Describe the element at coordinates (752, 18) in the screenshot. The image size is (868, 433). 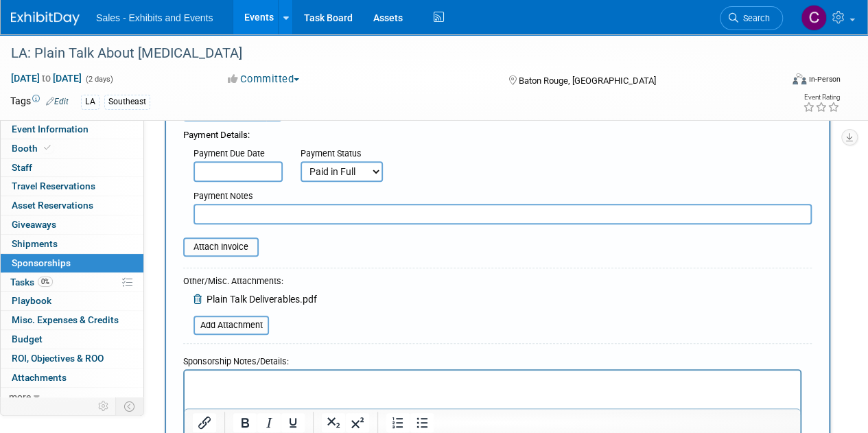
I see `a: Search` at that location.